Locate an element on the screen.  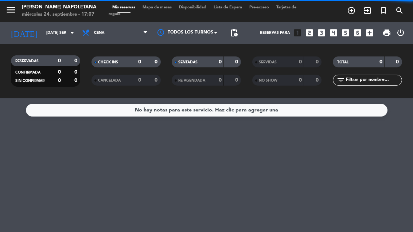
i: exit_to_app is located at coordinates (367, 11).